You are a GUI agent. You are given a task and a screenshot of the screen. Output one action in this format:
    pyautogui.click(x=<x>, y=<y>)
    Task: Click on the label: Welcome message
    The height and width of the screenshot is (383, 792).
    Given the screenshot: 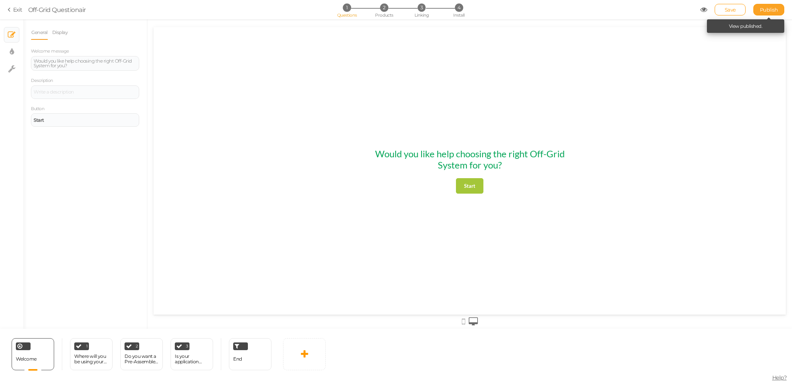 What is the action you would take?
    pyautogui.click(x=50, y=51)
    